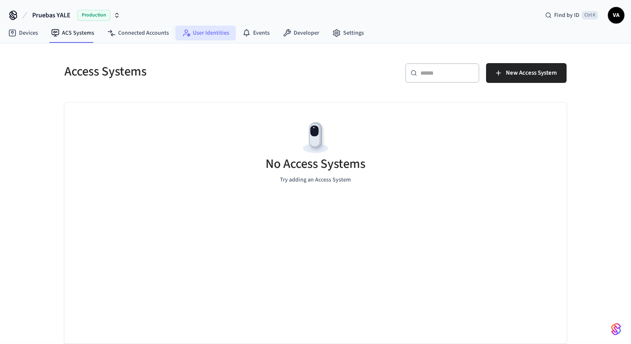 This screenshot has height=344, width=631. I want to click on button: New Access System, so click(526, 73).